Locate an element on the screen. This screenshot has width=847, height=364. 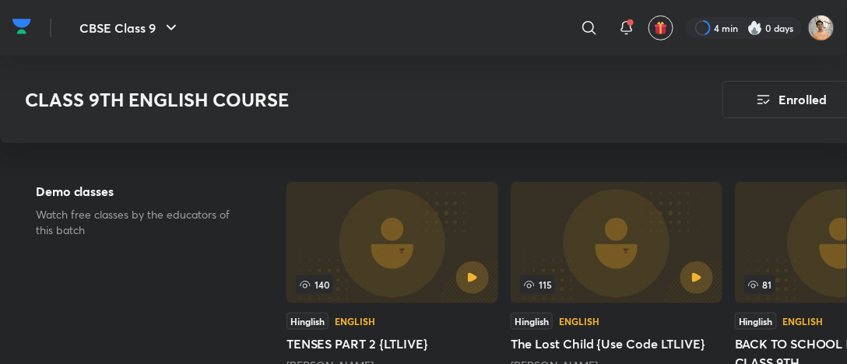
img: Company Logo is located at coordinates (22, 26).